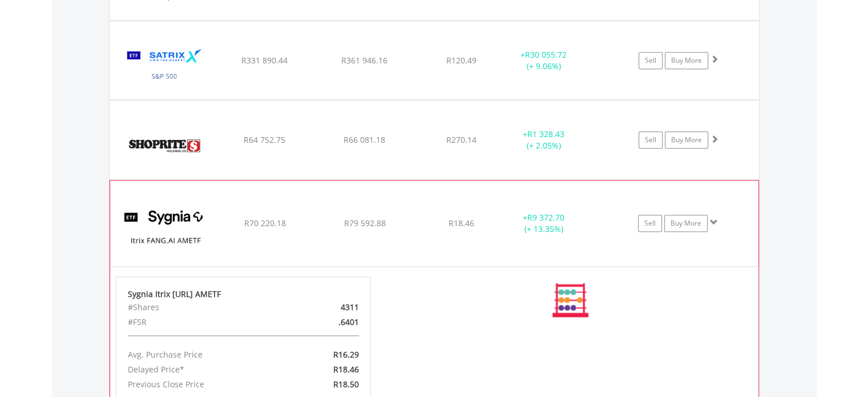 Image resolution: width=868 pixels, height=397 pixels. I want to click on div: #FSR, so click(202, 322).